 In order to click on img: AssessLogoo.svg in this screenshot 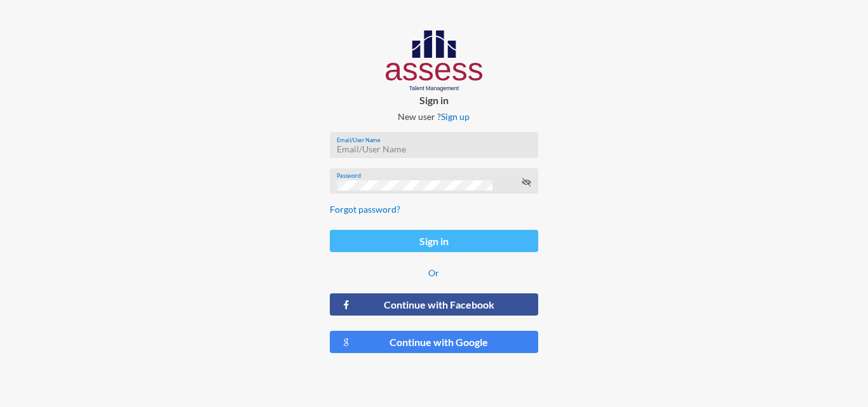, I will do `click(434, 61)`.